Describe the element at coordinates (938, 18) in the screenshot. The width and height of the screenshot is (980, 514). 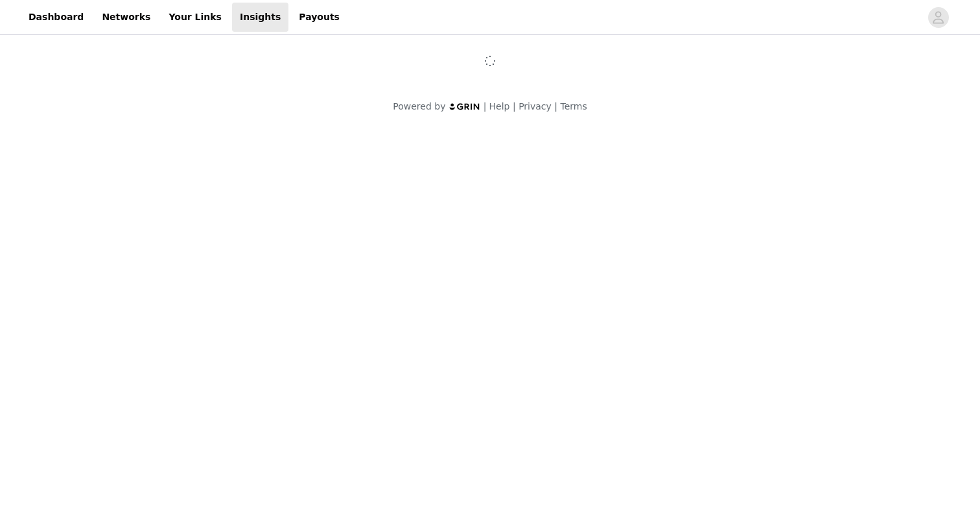
I see `div: avatar` at that location.